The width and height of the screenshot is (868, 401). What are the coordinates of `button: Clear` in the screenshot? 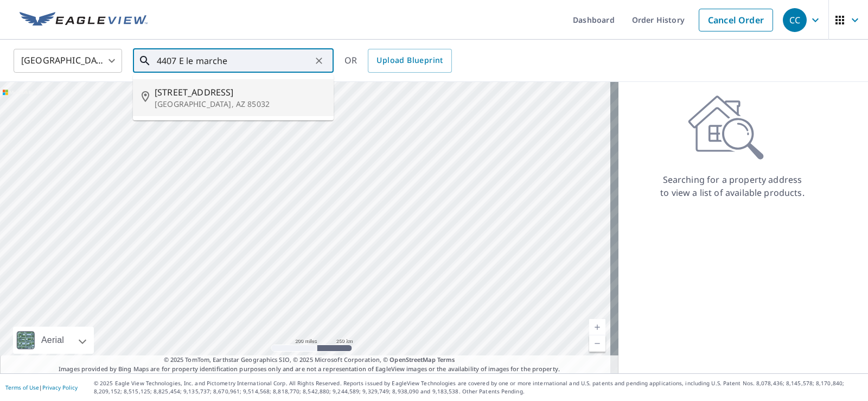 It's located at (319, 61).